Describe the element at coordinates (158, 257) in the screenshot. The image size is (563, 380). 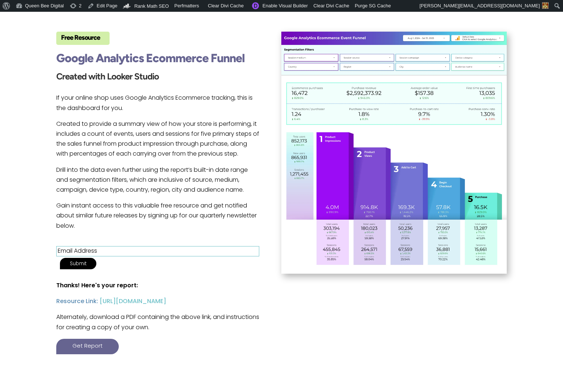
I see `form: Contact form` at that location.